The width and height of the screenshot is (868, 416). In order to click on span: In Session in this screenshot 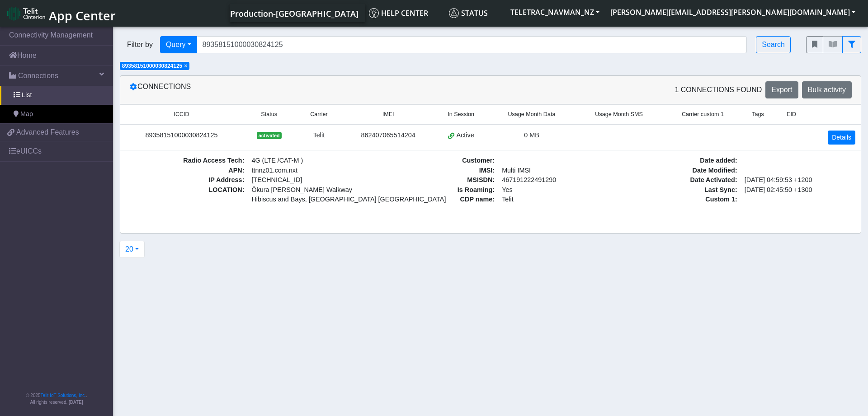, I will do `click(461, 115)`.